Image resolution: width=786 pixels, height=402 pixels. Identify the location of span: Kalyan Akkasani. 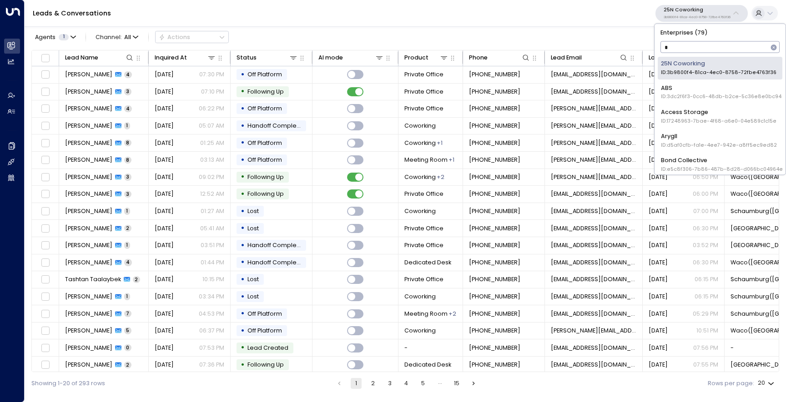
(89, 246).